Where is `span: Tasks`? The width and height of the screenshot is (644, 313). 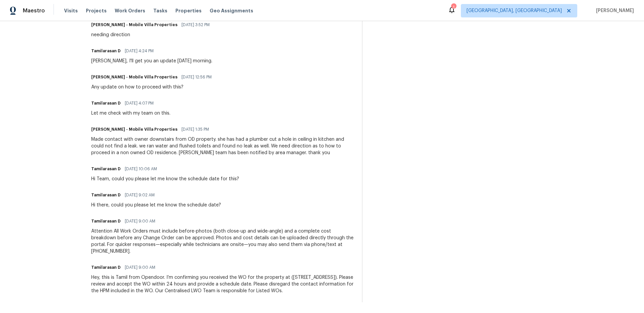
span: Tasks is located at coordinates (160, 11).